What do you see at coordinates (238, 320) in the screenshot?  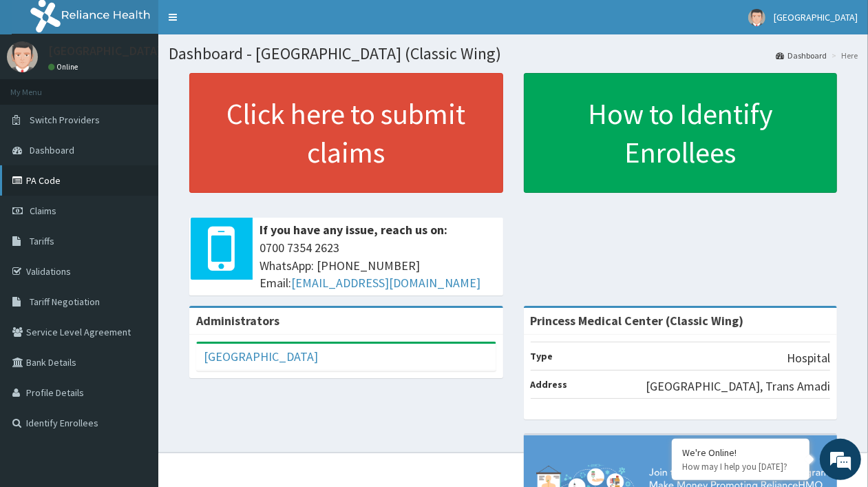 I see `b: Administrators` at bounding box center [238, 320].